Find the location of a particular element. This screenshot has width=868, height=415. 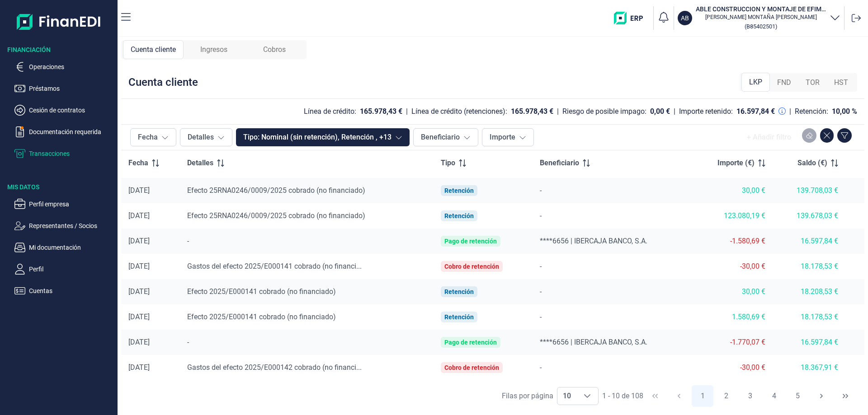

button: Page 2 is located at coordinates (727, 396).